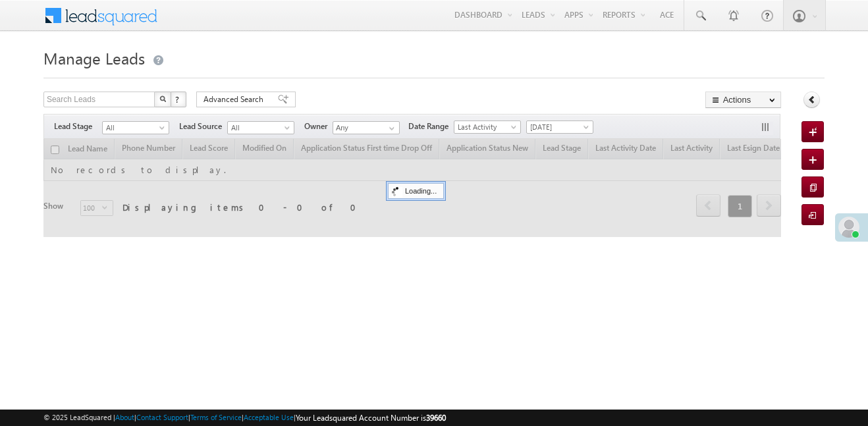 The image size is (868, 426). What do you see at coordinates (742, 99) in the screenshot?
I see `button: Actions` at bounding box center [742, 99].